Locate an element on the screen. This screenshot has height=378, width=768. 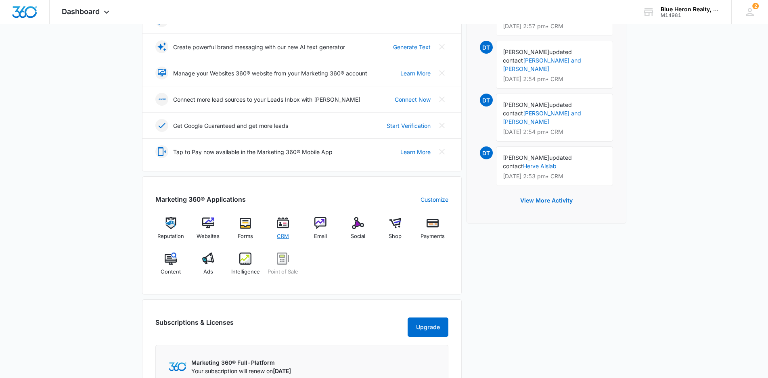
img: Marketing 360 Logo is located at coordinates (178, 367).